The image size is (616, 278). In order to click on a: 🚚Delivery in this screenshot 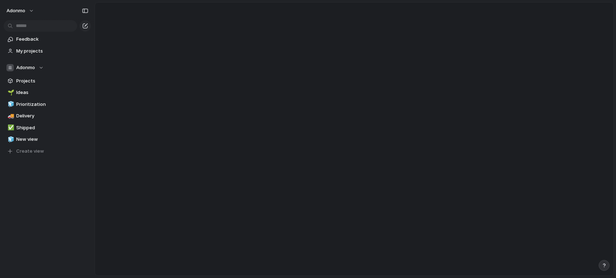, I will do `click(47, 116)`.